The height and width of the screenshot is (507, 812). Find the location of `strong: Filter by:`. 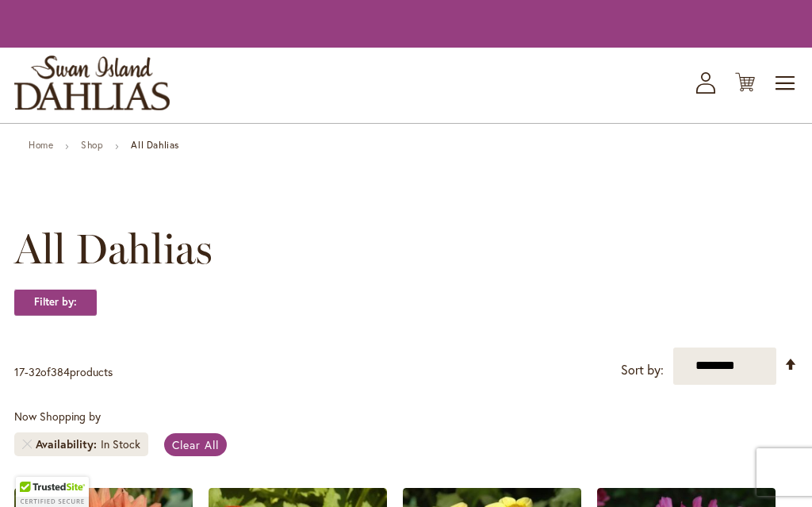

strong: Filter by: is located at coordinates (55, 302).